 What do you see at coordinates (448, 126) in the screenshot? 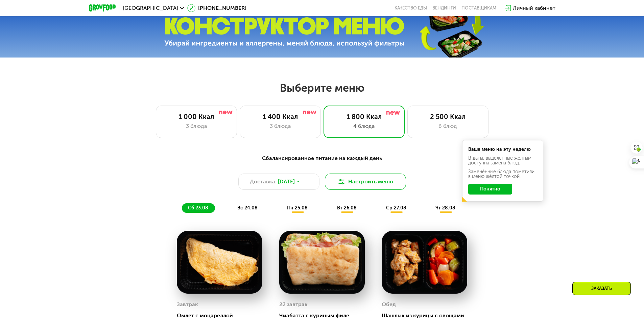
I see `div: 6 блюд` at bounding box center [448, 126].